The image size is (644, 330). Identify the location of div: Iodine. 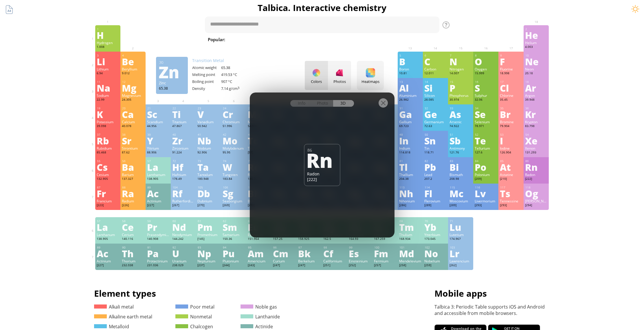
(511, 148).